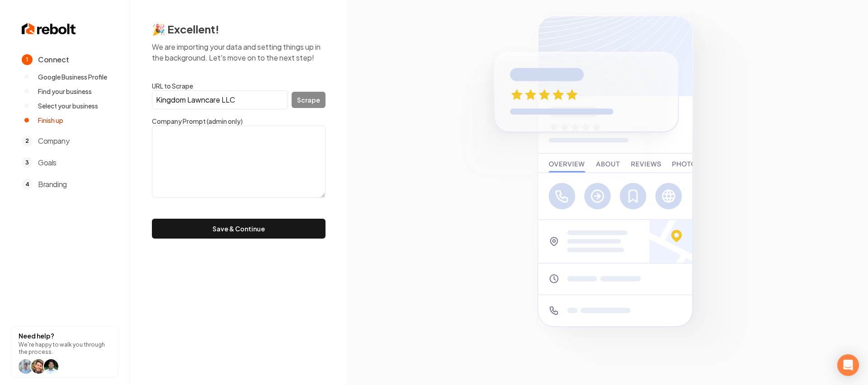  I want to click on span: Select your business, so click(68, 106).